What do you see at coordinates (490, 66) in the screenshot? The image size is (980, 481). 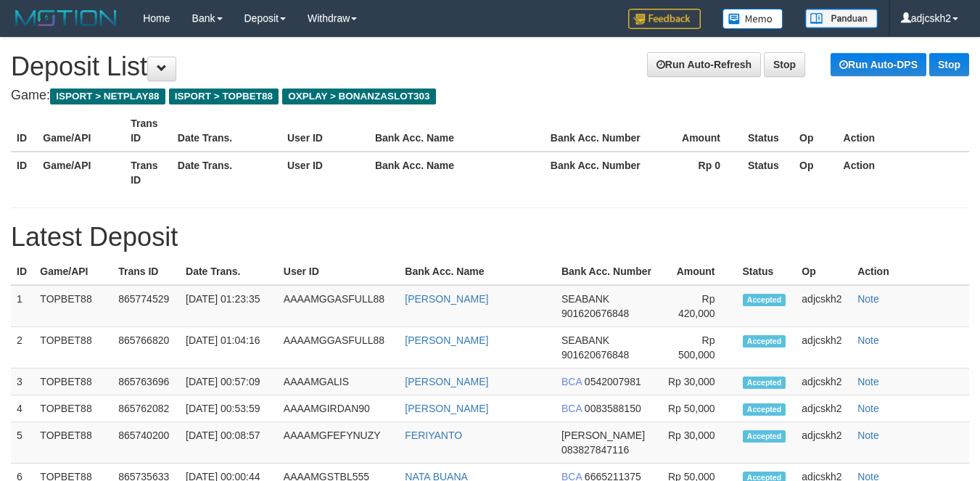 I see `h1: Deposit List` at bounding box center [490, 66].